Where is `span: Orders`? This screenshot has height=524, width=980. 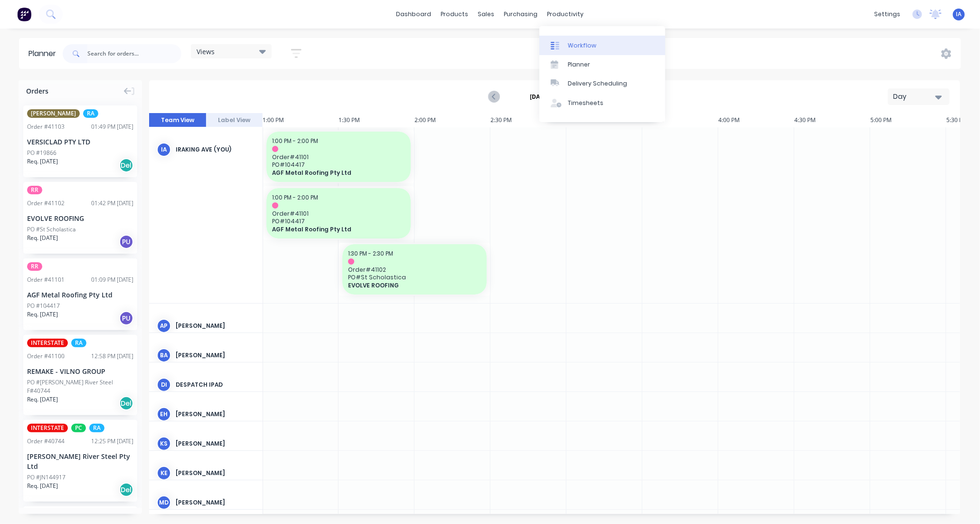 span: Orders is located at coordinates (37, 91).